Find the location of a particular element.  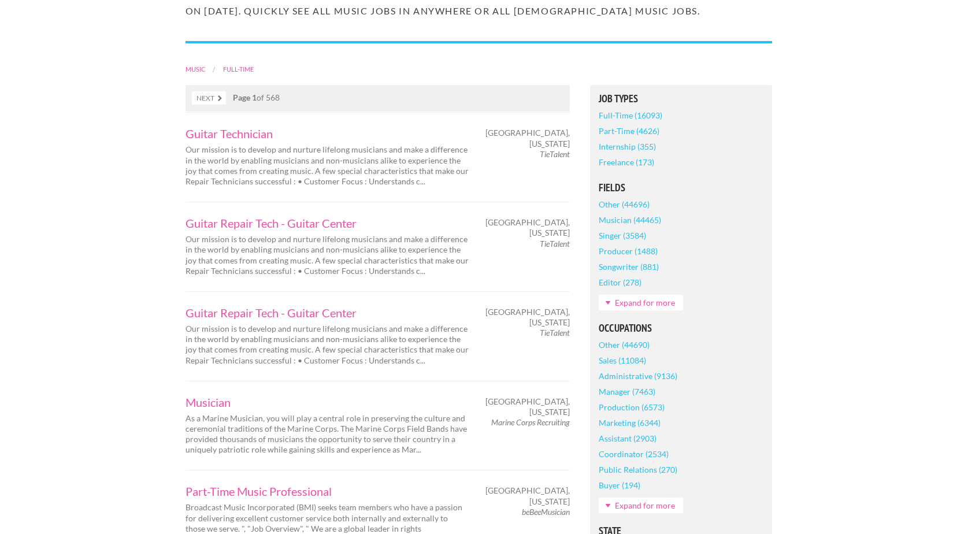

h5: Occupations is located at coordinates (680, 328).